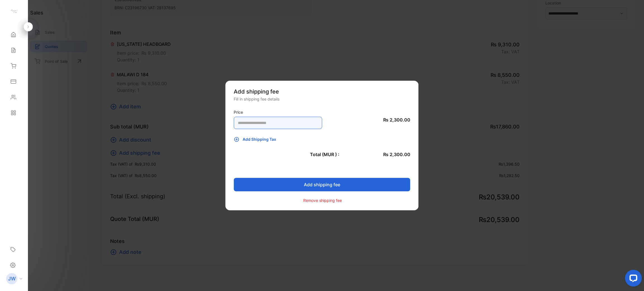  Describe the element at coordinates (324, 154) in the screenshot. I see `p: Total (MUR ) :` at that location.